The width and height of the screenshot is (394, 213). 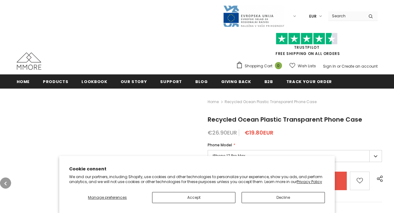 What do you see at coordinates (313, 16) in the screenshot?
I see `span: EUR` at bounding box center [313, 16].